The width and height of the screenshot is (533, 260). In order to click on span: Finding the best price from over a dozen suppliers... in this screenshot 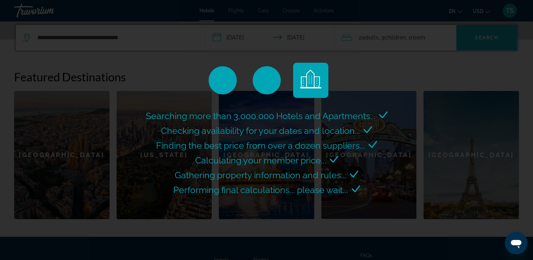, I will do `click(260, 145)`.